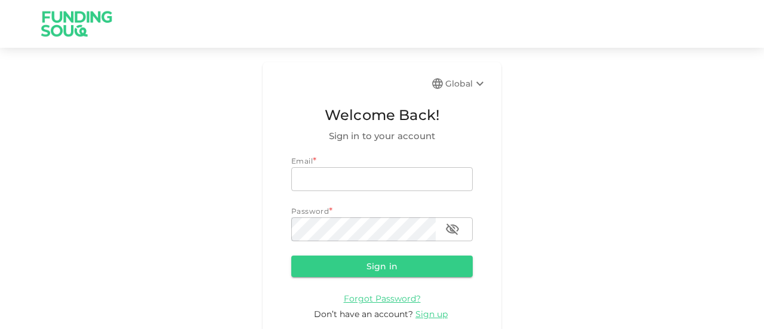 This screenshot has height=329, width=764. Describe the element at coordinates (466, 84) in the screenshot. I see `div: Global` at that location.